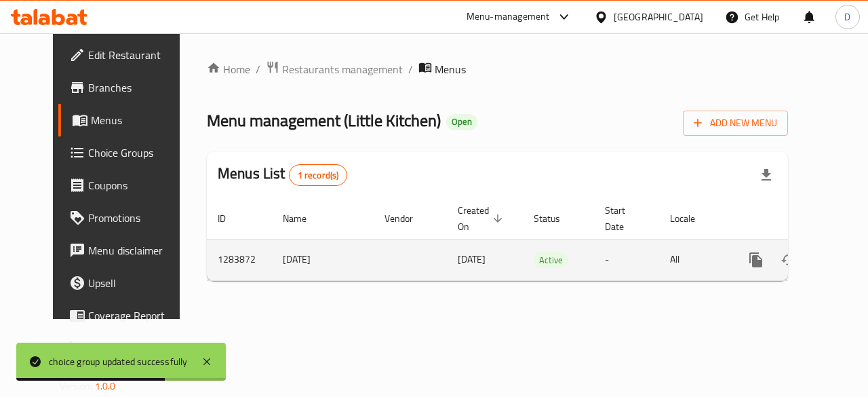 The image size is (868, 397). What do you see at coordinates (555, 219) in the screenshot?
I see `span: Status` at bounding box center [555, 219].